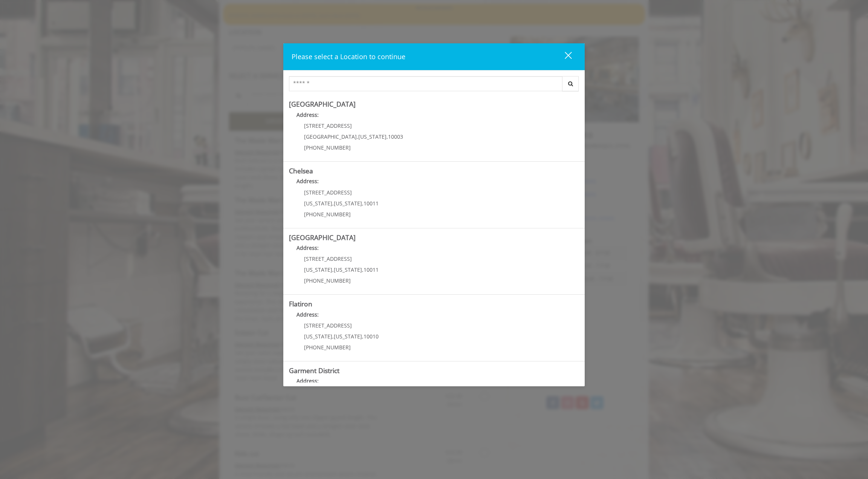  What do you see at coordinates (563, 56) in the screenshot?
I see `button: close dialog` at bounding box center [563, 56].